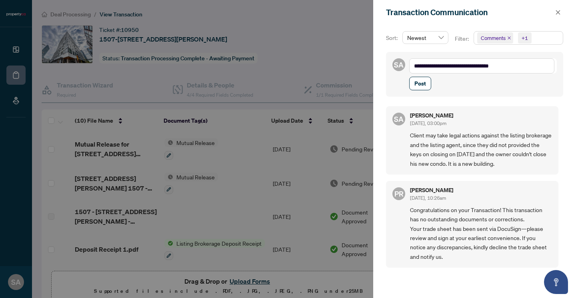  Describe the element at coordinates (398, 194) in the screenshot. I see `span: PR` at that location.